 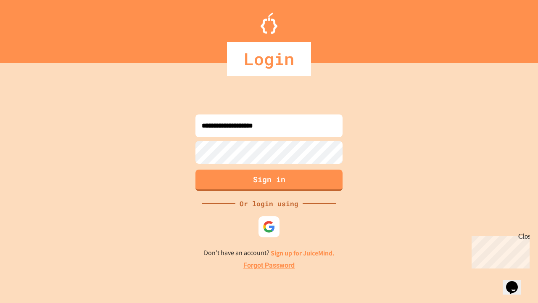 I want to click on img: google-icon.svg, so click(x=269, y=227).